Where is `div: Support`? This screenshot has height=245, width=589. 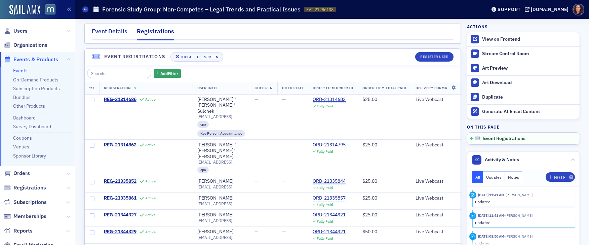 div: Support is located at coordinates (509, 9).